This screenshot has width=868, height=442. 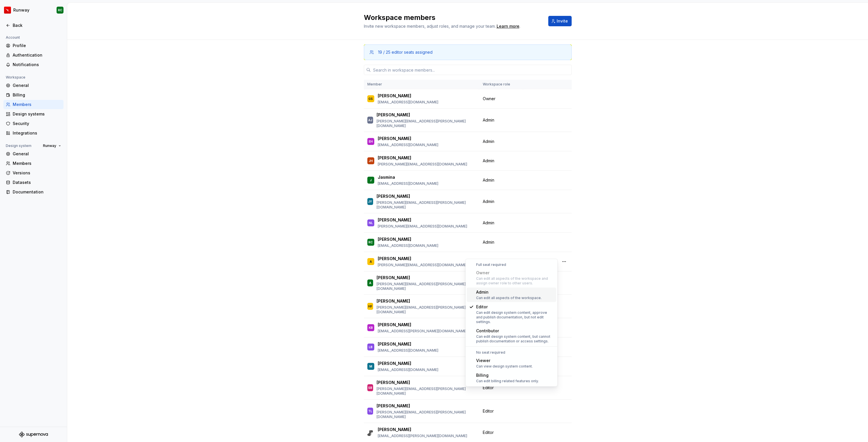 What do you see at coordinates (33, 95) in the screenshot?
I see `a: Billing` at bounding box center [33, 95].